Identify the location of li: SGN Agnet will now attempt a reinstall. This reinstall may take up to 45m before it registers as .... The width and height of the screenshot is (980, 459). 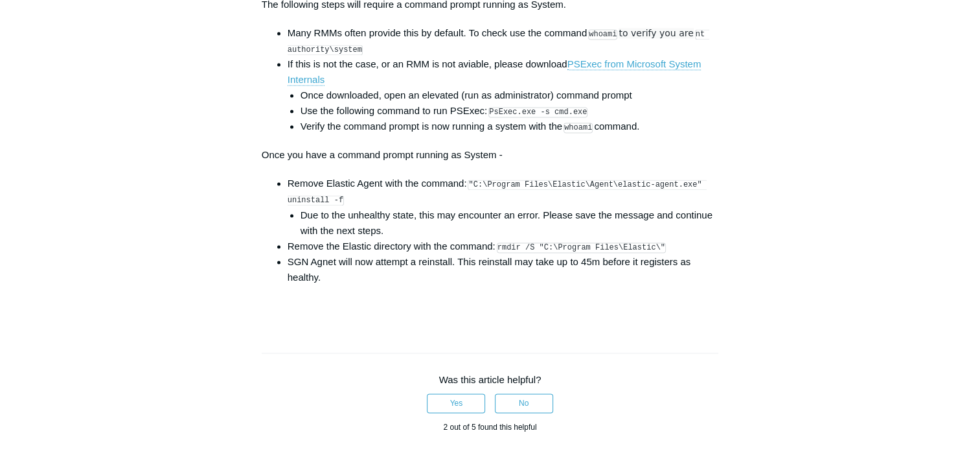
(503, 270).